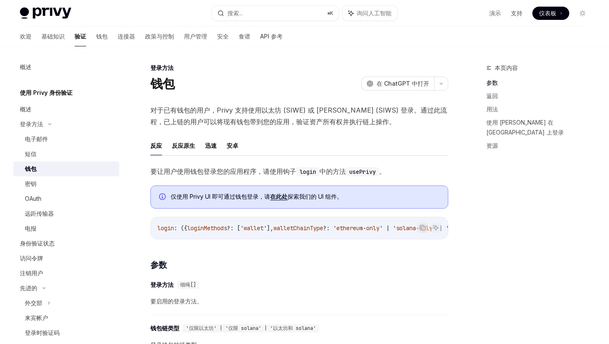  What do you see at coordinates (46, 92) in the screenshot?
I see `font: 使用 Privy 身份验证` at bounding box center [46, 92].